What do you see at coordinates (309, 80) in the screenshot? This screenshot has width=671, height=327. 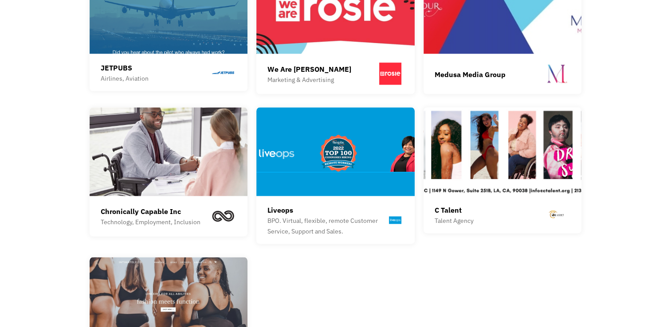 I see `div: Marketing & Advertising` at bounding box center [309, 80].